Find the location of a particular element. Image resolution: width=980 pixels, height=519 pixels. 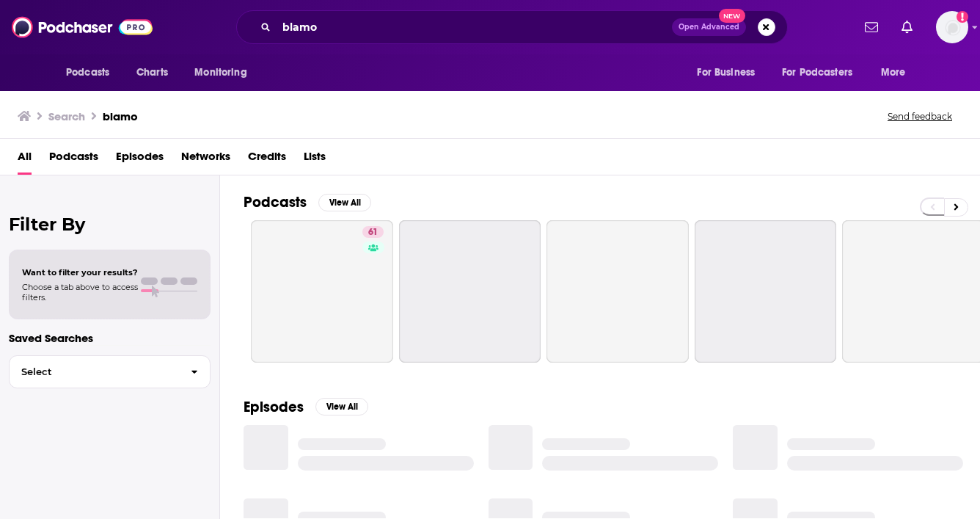

a: Podchaser - Follow, Share and Rate Podcasts is located at coordinates (82, 27).